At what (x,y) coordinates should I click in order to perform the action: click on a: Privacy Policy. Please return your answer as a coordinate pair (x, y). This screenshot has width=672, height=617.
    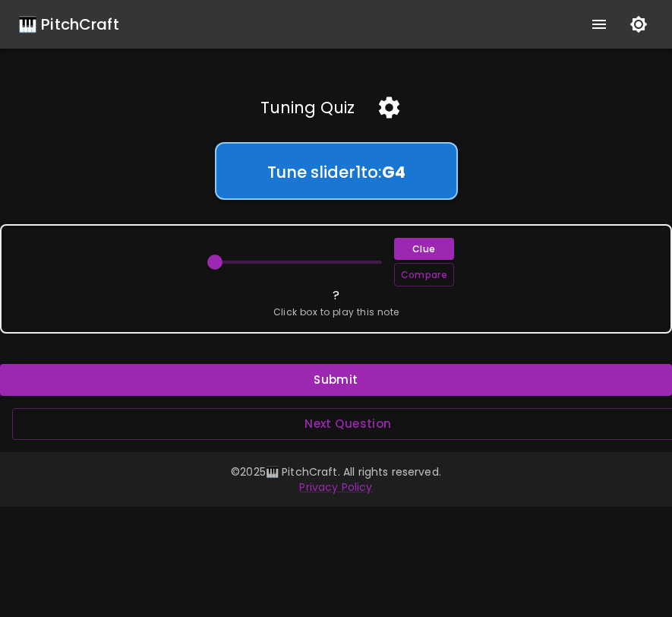
    Looking at the image, I should click on (336, 487).